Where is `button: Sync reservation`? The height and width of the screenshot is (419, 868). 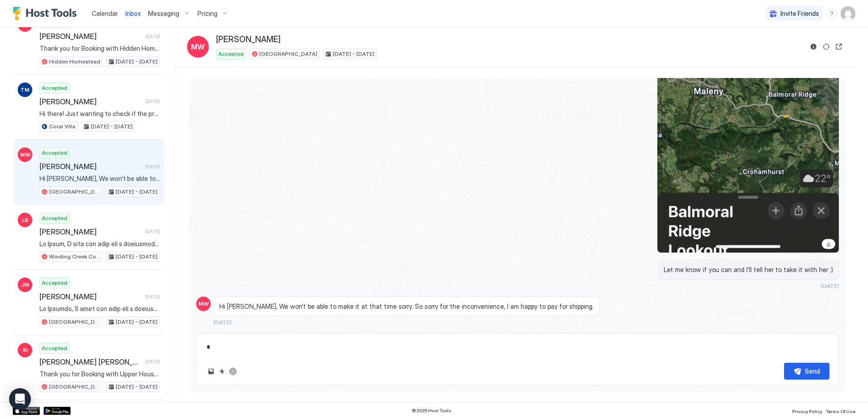
button: Sync reservation is located at coordinates (826, 47).